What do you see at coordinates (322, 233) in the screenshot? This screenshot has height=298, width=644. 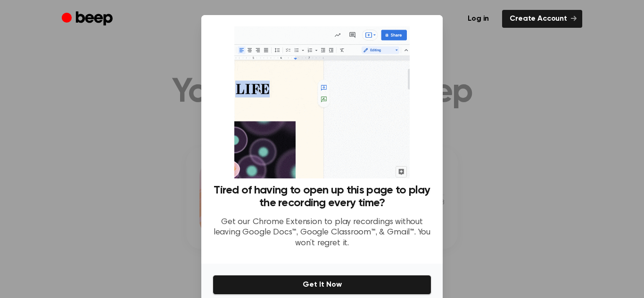 I see `p: Get our Chrome Extension to play recordings without leaving Google Docs™, Google Classroom™, & Gm...` at bounding box center [322, 233].